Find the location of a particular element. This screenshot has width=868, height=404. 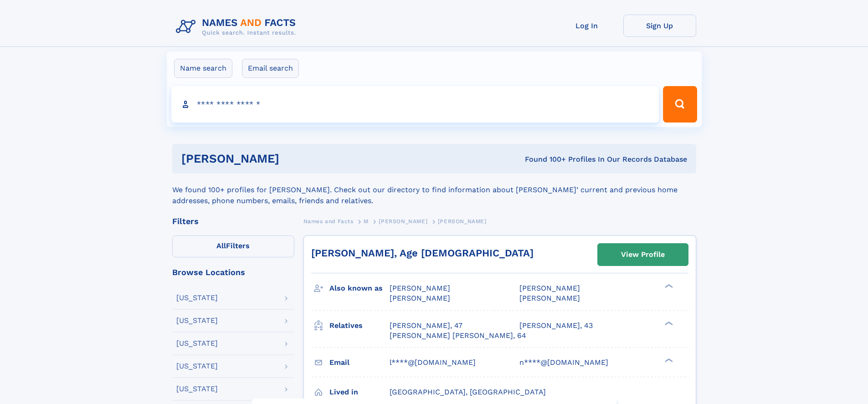

a: View Profile is located at coordinates (643, 255).